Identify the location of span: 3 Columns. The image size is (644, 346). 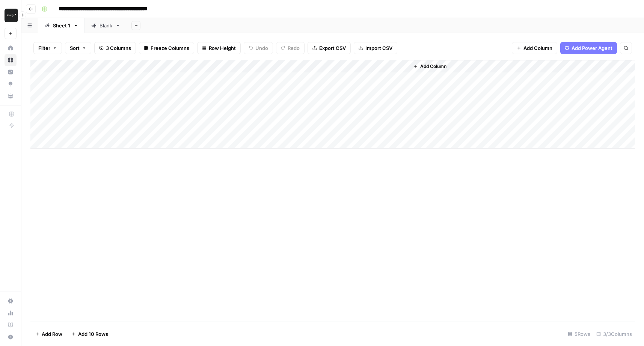
(118, 48).